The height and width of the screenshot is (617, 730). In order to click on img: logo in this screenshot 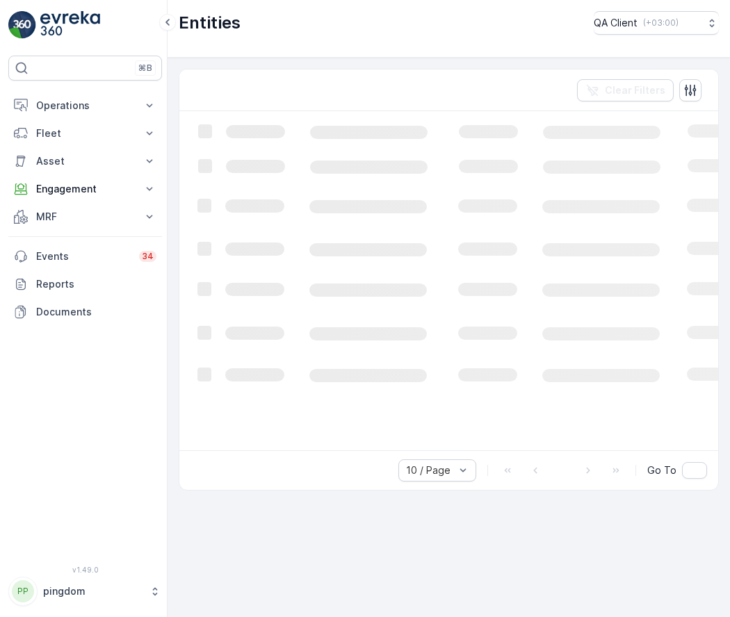, I will do `click(22, 25)`.